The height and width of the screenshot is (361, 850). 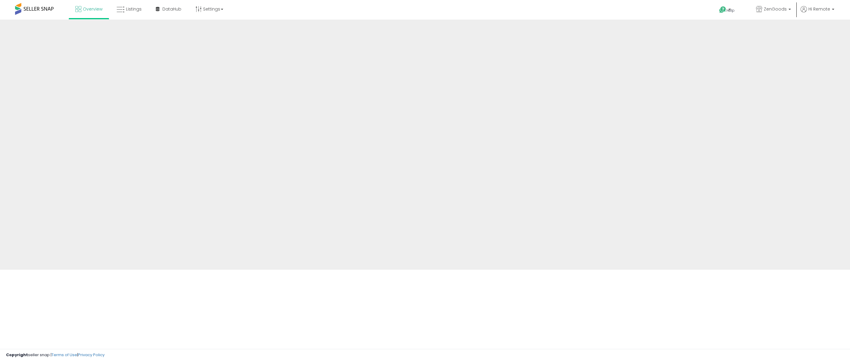 I want to click on span: Hi Remote, so click(x=819, y=9).